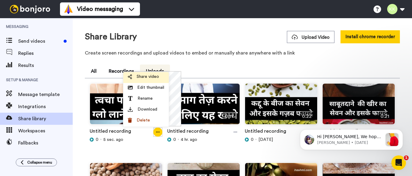 The height and width of the screenshot is (176, 412). Describe the element at coordinates (147, 109) in the screenshot. I see `span: Download` at that location.